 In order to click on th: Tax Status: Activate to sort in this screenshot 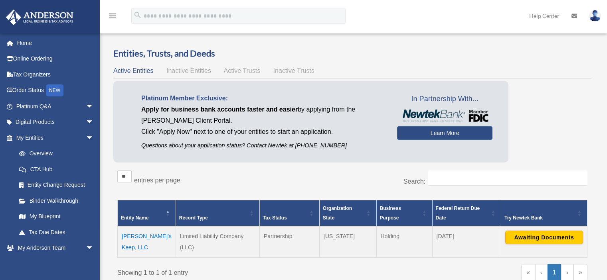, I will do `click(289, 213)`.